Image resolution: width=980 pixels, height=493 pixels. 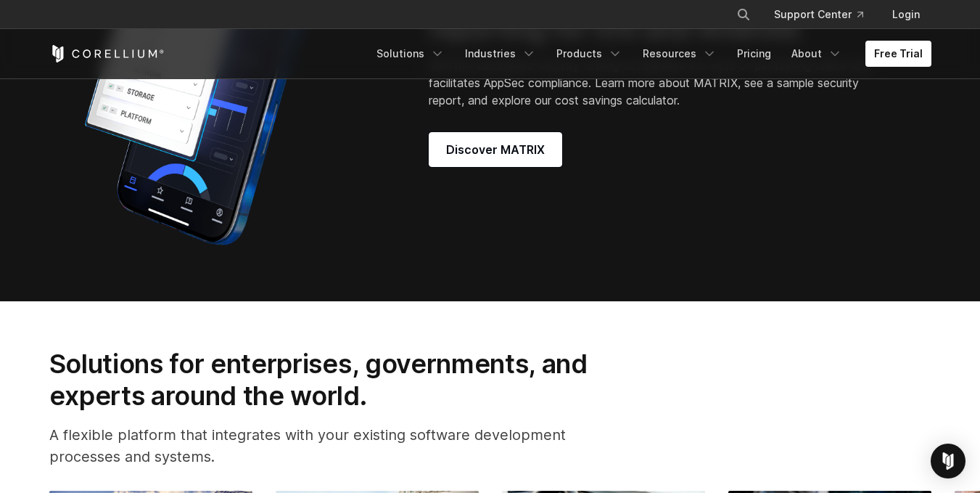 What do you see at coordinates (818, 15) in the screenshot?
I see `a: Support Center` at bounding box center [818, 15].